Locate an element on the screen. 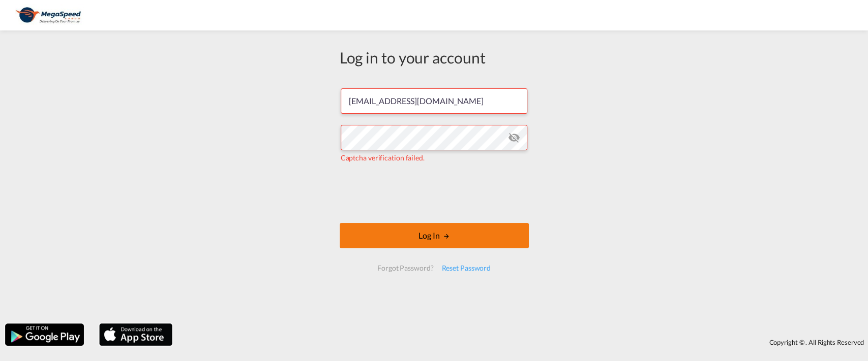  div: Copyright © . All Rights Reserved is located at coordinates (522, 342).